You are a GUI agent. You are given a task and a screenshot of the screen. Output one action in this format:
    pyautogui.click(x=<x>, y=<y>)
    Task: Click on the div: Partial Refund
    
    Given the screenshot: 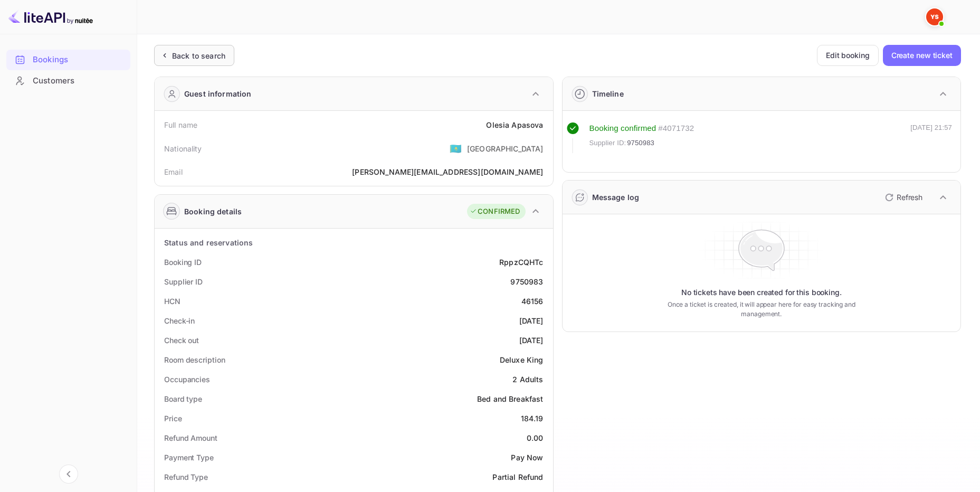 What is the action you would take?
    pyautogui.click(x=518, y=477)
    